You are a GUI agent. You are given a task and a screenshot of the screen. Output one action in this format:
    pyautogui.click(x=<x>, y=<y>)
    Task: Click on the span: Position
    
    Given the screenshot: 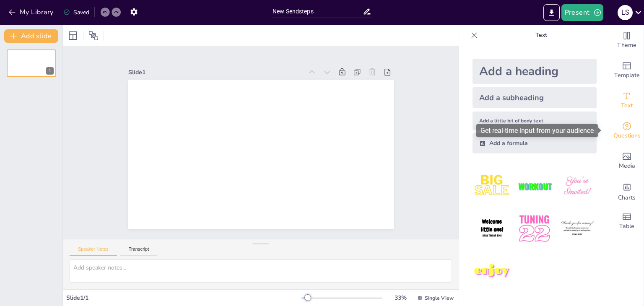 What is the action you would take?
    pyautogui.click(x=94, y=36)
    